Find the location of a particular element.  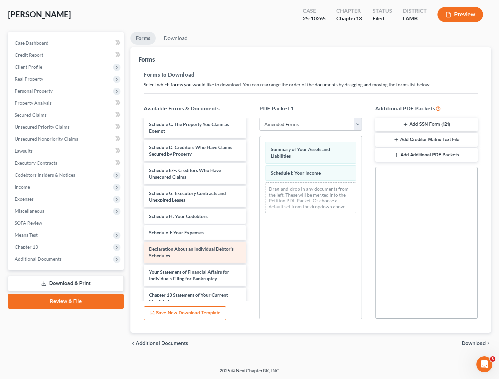

div: Filed is located at coordinates (383, 18).